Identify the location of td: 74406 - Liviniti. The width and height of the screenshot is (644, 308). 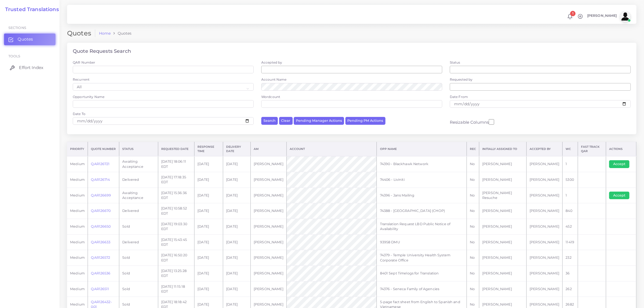
(422, 180).